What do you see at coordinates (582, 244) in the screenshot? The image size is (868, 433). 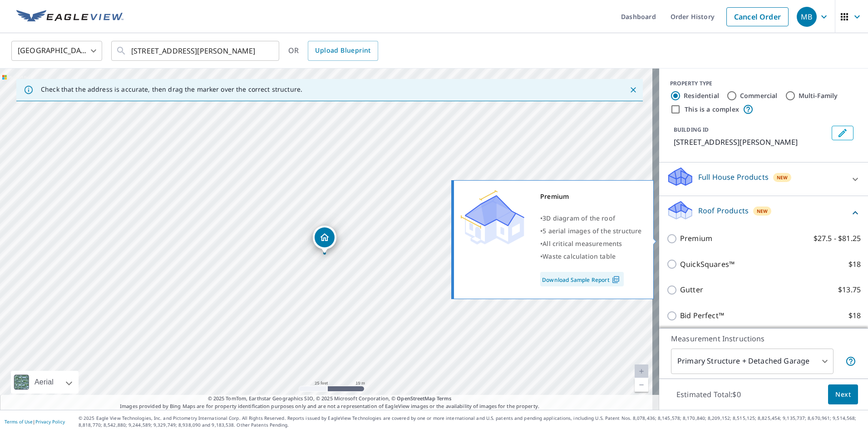 I see `span: All critical measurements` at bounding box center [582, 244].